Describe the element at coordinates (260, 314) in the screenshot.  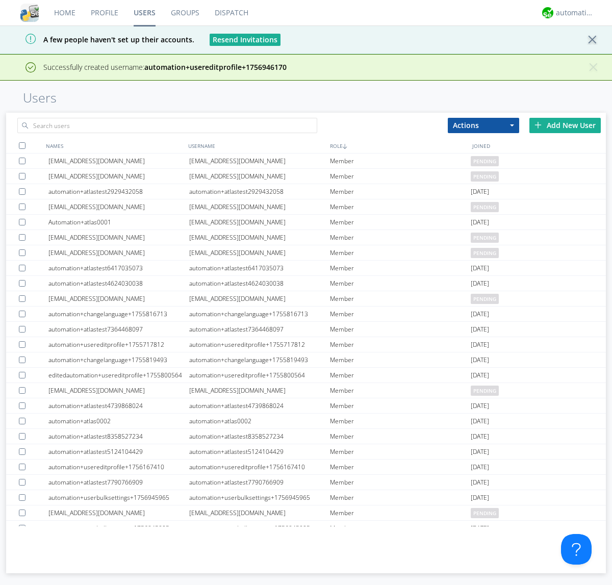
I see `div: automation+changelanguage+1755816713` at that location.